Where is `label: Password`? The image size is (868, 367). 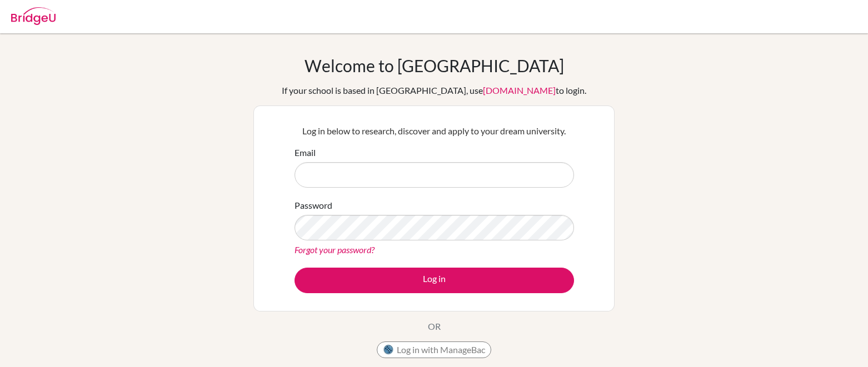 label: Password is located at coordinates (313, 205).